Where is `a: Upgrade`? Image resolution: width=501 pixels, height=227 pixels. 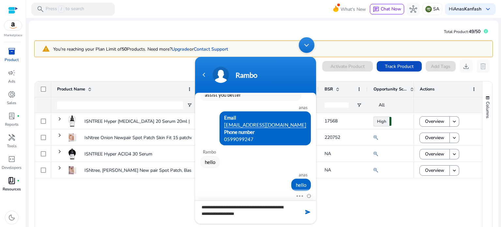
a: Upgrade is located at coordinates (180, 49).